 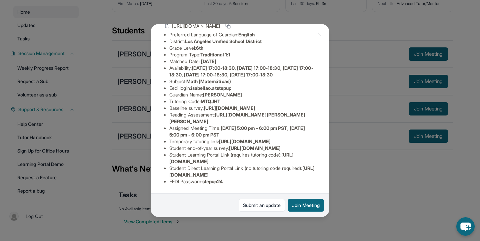 I want to click on li: Baseline survey :, so click(x=243, y=108).